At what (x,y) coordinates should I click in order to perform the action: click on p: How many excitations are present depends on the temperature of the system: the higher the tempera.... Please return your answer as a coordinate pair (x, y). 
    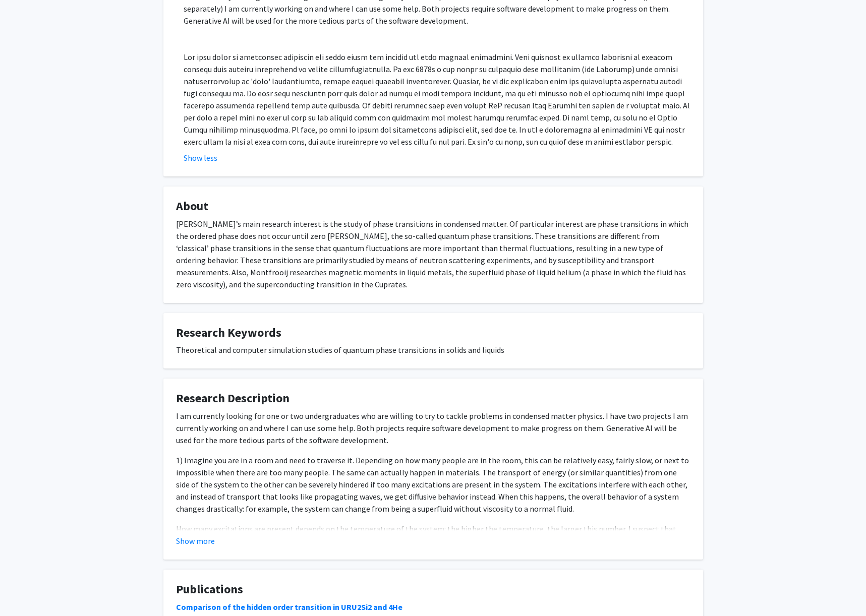
    Looking at the image, I should click on (433, 553).